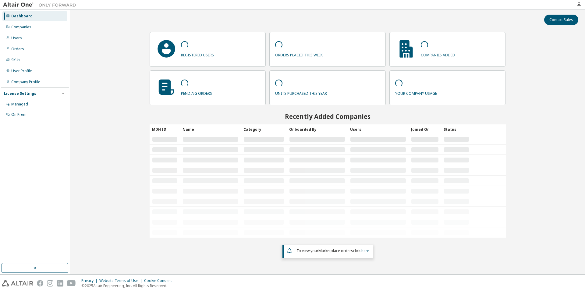 The height and width of the screenshot is (292, 585). What do you see at coordinates (211, 129) in the screenshot?
I see `div: Name` at bounding box center [211, 129].